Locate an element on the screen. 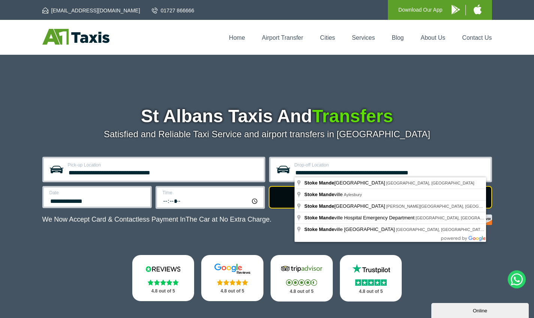  a: Airport Transfer is located at coordinates (282, 37).